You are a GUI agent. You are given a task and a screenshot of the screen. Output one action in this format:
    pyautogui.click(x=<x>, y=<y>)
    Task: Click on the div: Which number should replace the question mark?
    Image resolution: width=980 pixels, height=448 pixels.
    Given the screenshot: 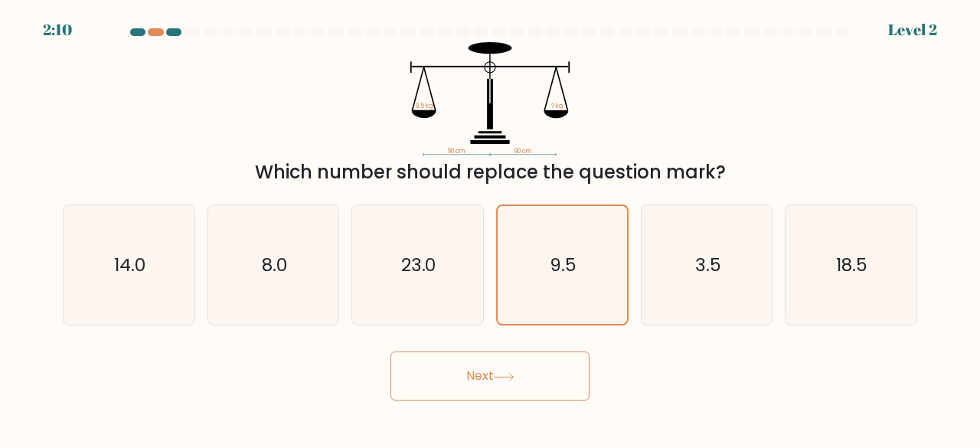 What is the action you would take?
    pyautogui.click(x=490, y=172)
    